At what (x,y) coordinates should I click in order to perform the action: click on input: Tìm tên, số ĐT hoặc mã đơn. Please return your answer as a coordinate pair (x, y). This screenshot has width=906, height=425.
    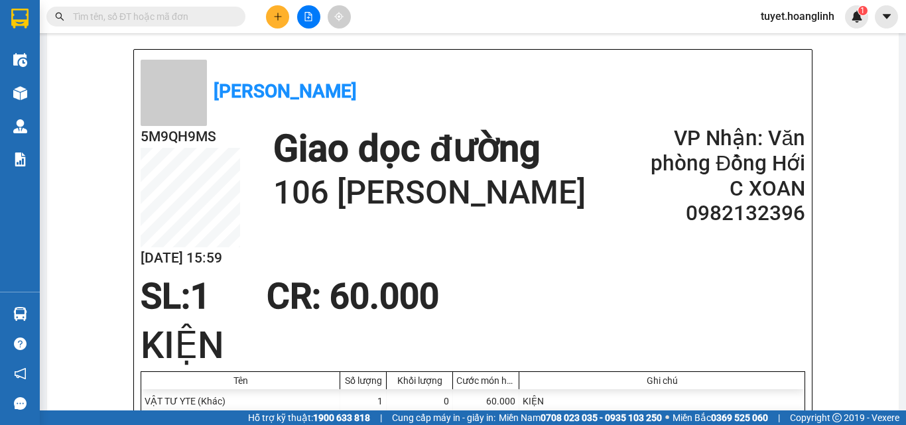
    Looking at the image, I should click on (151, 17).